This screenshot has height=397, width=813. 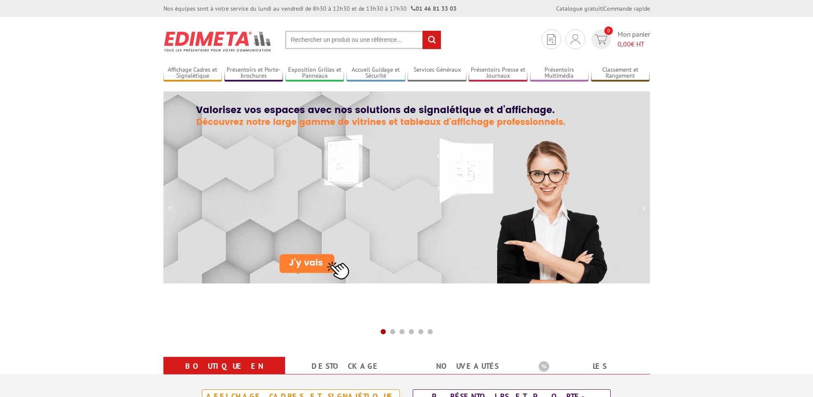 I want to click on div: Nos équipes sont à votre service du lundi au vendredi de 8h30 à 12h30 et de 13h30 à 17h30, so click(x=310, y=9).